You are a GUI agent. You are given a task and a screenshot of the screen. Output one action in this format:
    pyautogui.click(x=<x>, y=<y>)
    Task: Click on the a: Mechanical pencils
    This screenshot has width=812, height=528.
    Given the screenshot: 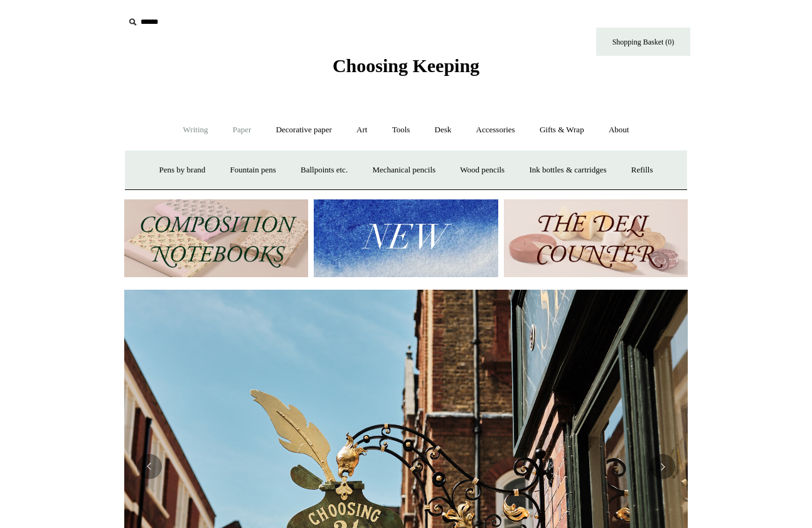 What is the action you would take?
    pyautogui.click(x=403, y=170)
    